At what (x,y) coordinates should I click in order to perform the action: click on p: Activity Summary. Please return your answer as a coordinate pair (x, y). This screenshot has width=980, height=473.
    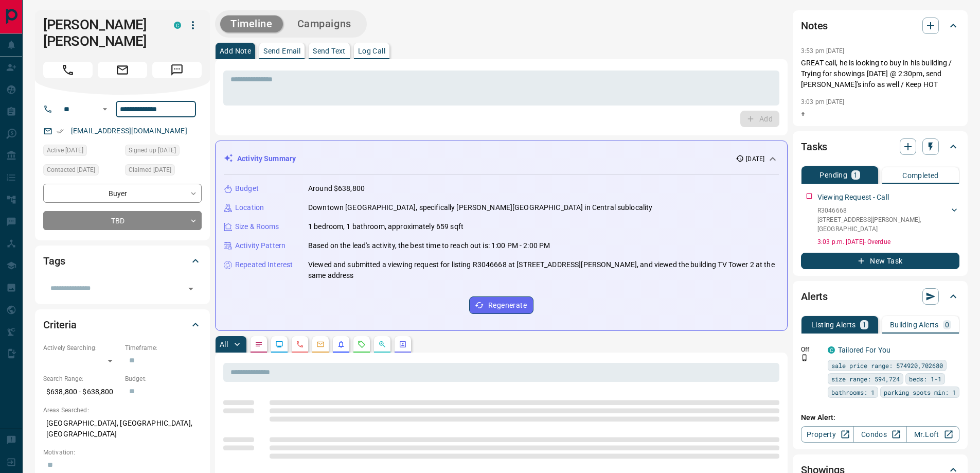
    Looking at the image, I should click on (266, 158).